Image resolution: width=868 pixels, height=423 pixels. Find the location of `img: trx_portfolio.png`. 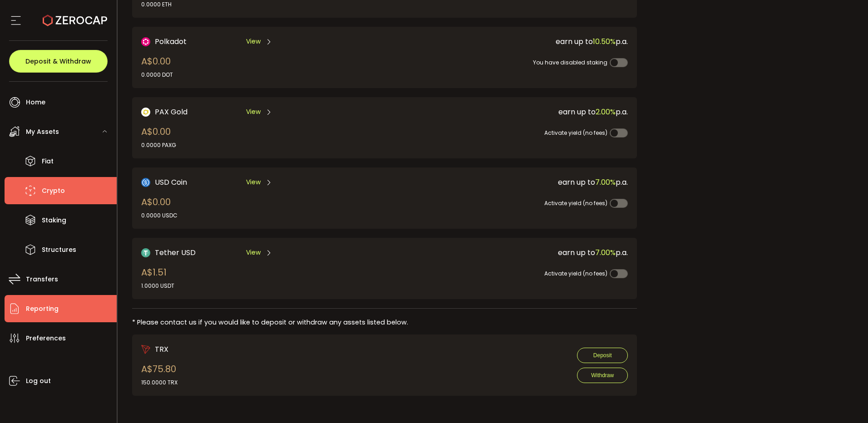

img: trx_portfolio.png is located at coordinates (146, 350).